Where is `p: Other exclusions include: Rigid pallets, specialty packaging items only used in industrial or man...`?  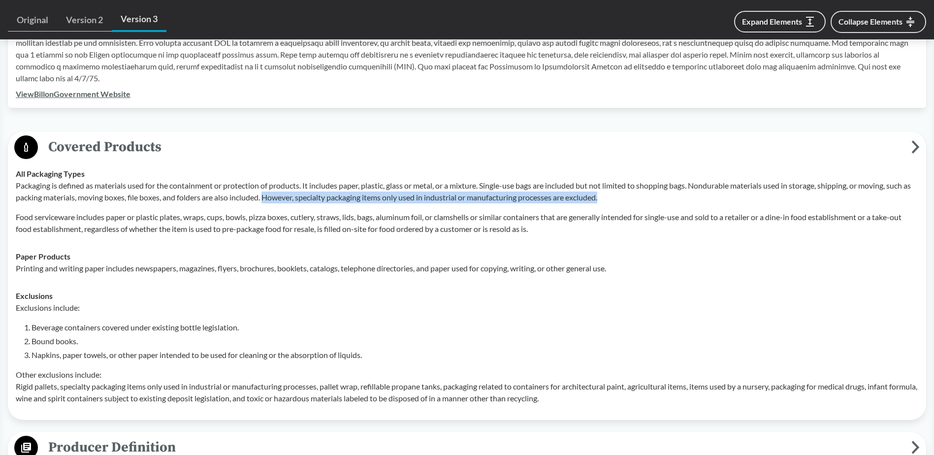
p: Other exclusions include: Rigid pallets, specialty packaging items only used in industrial or man... is located at coordinates (467, 387).